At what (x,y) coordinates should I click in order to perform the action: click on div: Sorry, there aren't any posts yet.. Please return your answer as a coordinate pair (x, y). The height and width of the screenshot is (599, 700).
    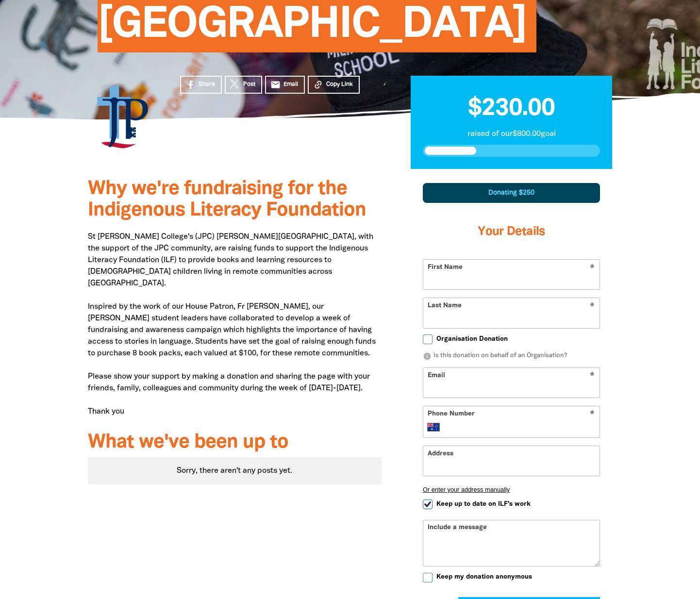
    Looking at the image, I should click on (234, 471).